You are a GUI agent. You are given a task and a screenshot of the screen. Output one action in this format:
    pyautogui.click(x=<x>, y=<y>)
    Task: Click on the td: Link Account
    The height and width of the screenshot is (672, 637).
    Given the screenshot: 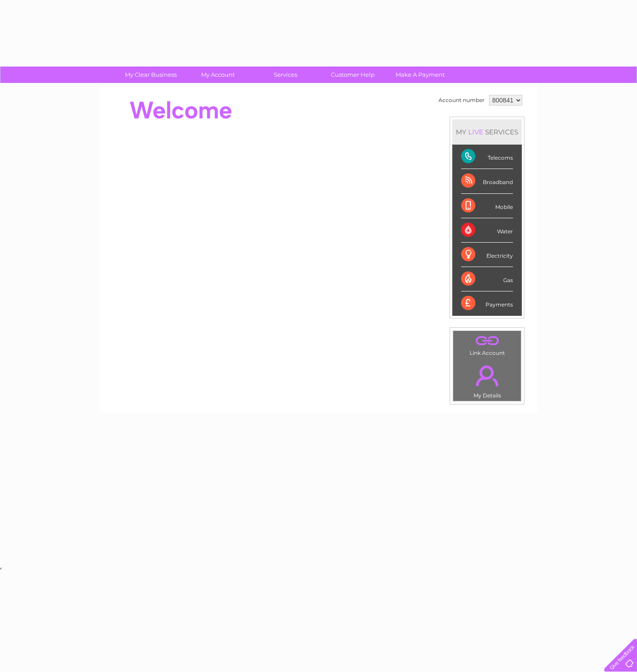 What is the action you would take?
    pyautogui.click(x=487, y=344)
    